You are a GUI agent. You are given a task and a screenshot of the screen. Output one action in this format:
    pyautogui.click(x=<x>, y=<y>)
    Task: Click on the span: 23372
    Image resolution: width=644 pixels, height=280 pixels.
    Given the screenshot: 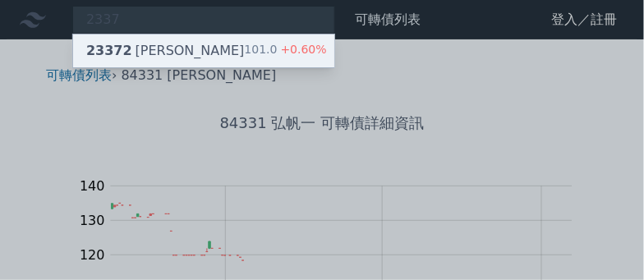 What is the action you would take?
    pyautogui.click(x=110, y=50)
    